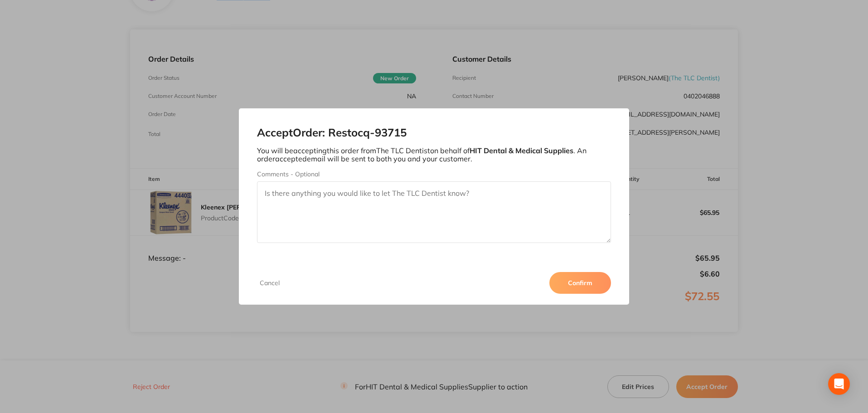 The width and height of the screenshot is (868, 413). What do you see at coordinates (270, 283) in the screenshot?
I see `button: Cancel` at bounding box center [270, 283].